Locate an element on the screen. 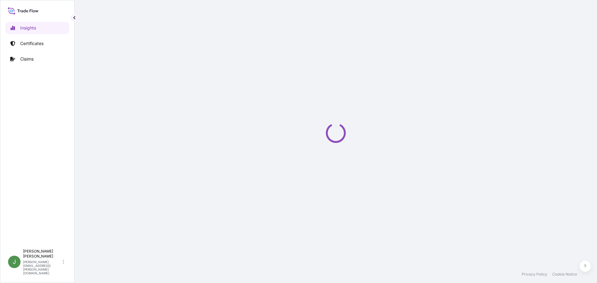  a: Insights is located at coordinates (37, 28).